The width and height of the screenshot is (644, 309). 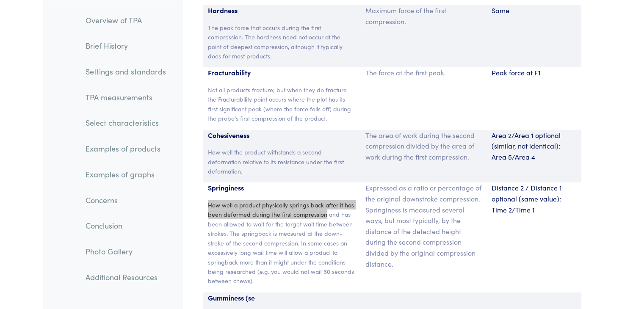 I want to click on p: How well the product withstands a second deformation relative to its resistance under the first d..., so click(x=282, y=161).